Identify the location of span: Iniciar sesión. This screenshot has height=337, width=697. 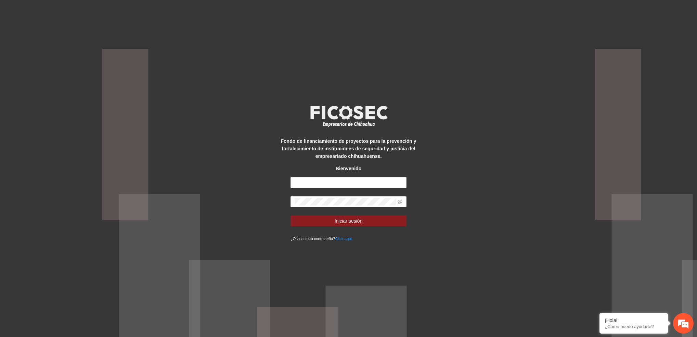
(349, 221).